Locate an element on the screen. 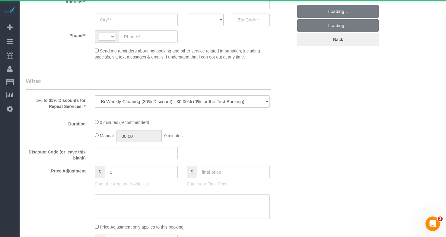 This screenshot has height=237, width=446. label: 5% to 35% Discounts for Repeat Services! * is located at coordinates (55, 102).